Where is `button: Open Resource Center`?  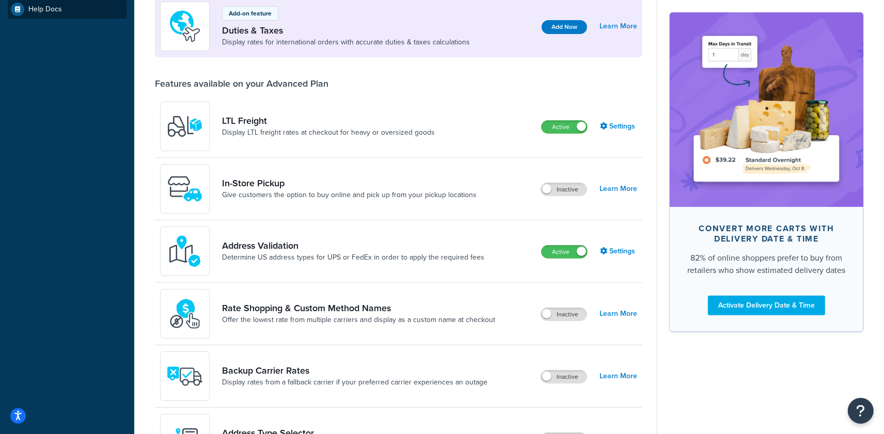
button: Open Resource Center is located at coordinates (860, 411).